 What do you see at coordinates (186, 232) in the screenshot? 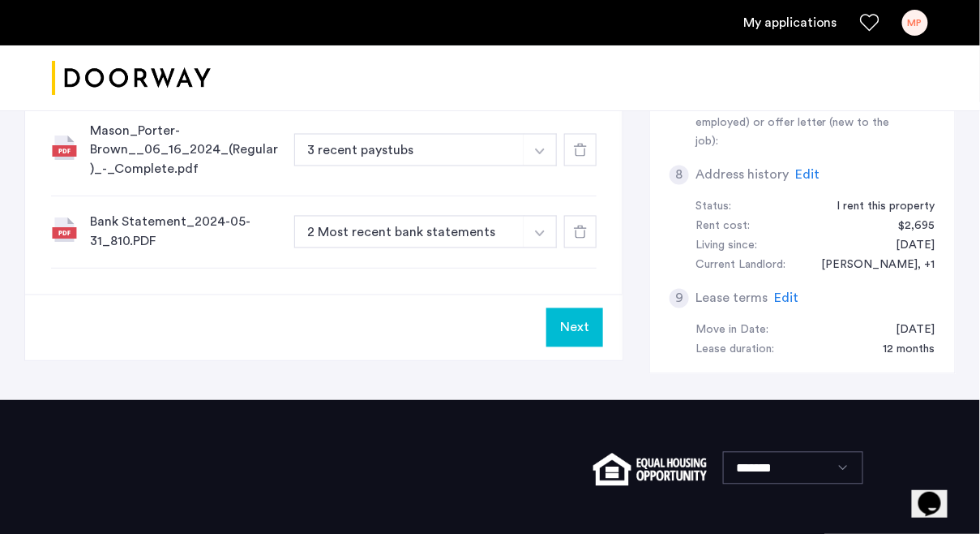
I see `div: Bank Statement_2024-05-31_810.PDF` at bounding box center [186, 232].